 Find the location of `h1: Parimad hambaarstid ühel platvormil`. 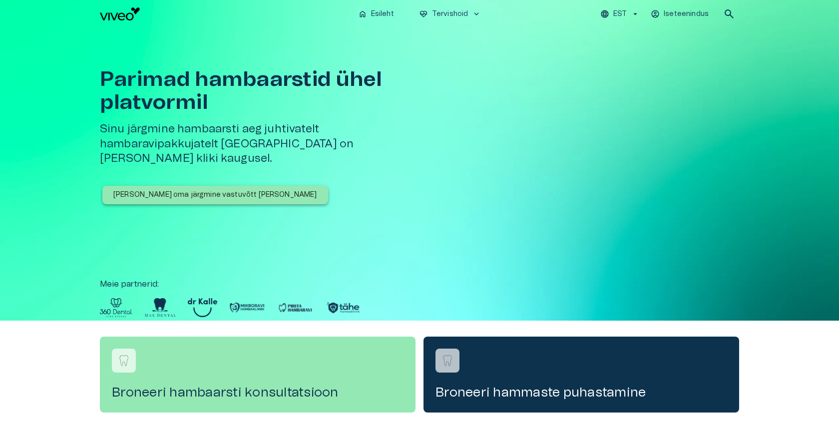

h1: Parimad hambaarstid ühel platvormil is located at coordinates (262, 91).